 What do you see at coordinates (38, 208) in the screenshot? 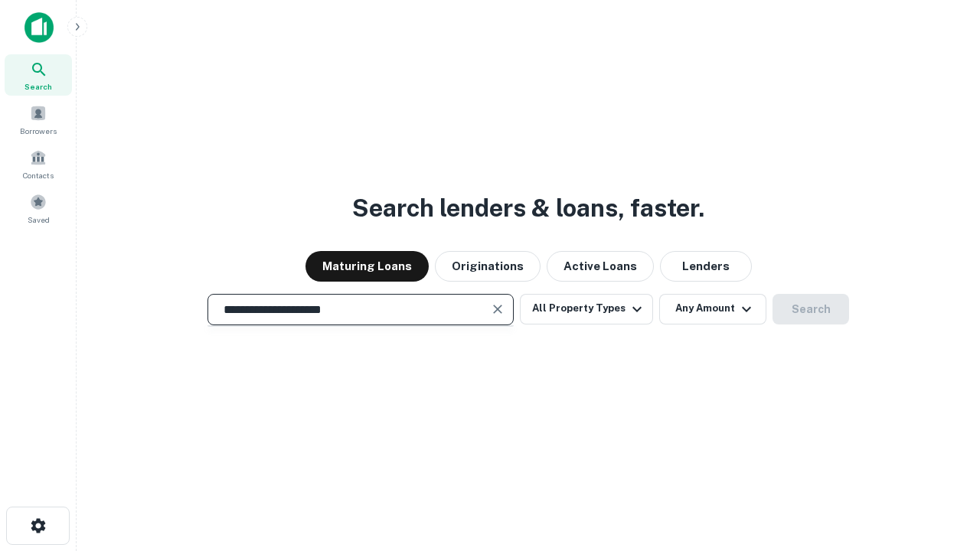
I see `div: Saved` at bounding box center [38, 208].